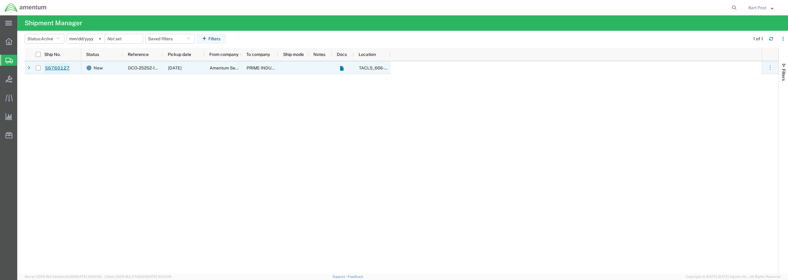 This screenshot has height=280, width=788. I want to click on img: logo, so click(26, 8).